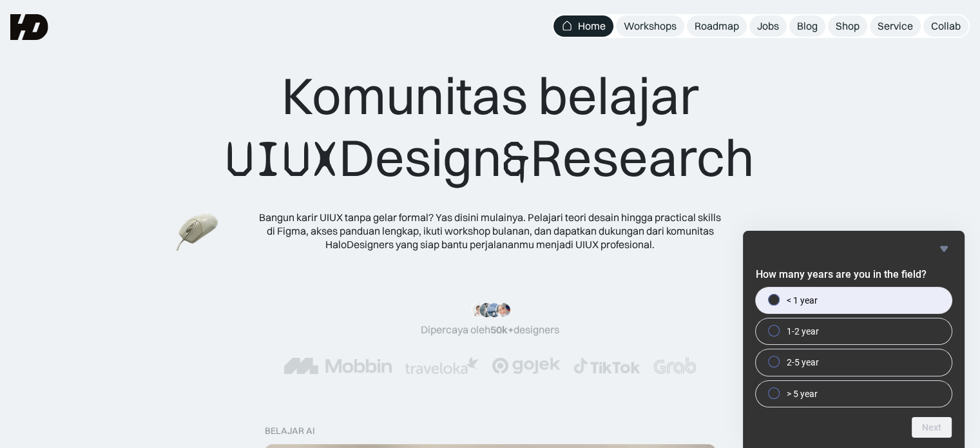  I want to click on div: Service, so click(895, 26).